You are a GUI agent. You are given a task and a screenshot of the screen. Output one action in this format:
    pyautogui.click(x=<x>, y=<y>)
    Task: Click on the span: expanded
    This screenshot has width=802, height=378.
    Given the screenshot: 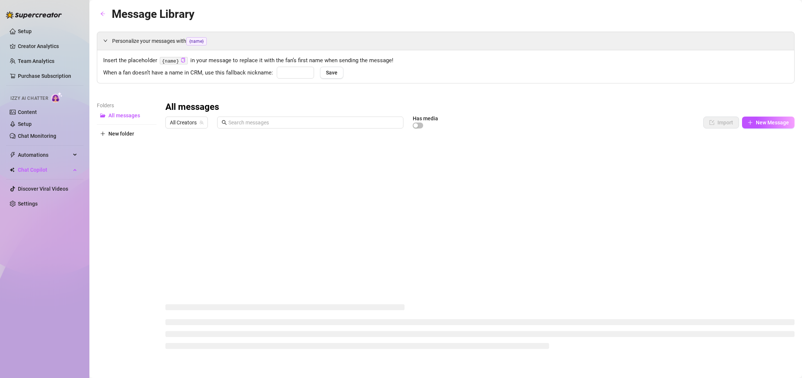 What is the action you would take?
    pyautogui.click(x=105, y=41)
    